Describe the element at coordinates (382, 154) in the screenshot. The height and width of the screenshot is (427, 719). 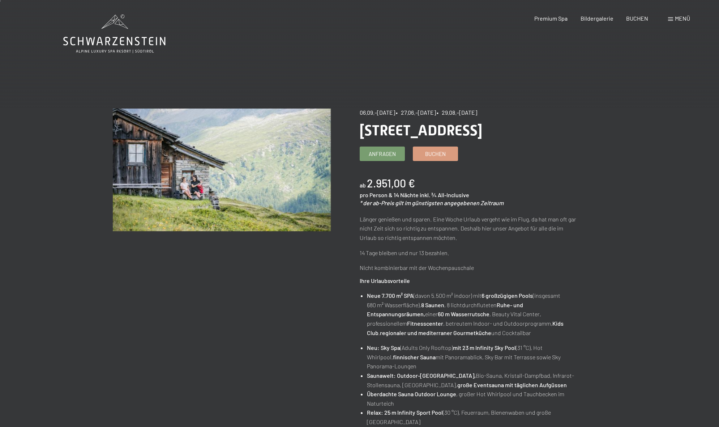
I see `a: Anfragen` at that location.